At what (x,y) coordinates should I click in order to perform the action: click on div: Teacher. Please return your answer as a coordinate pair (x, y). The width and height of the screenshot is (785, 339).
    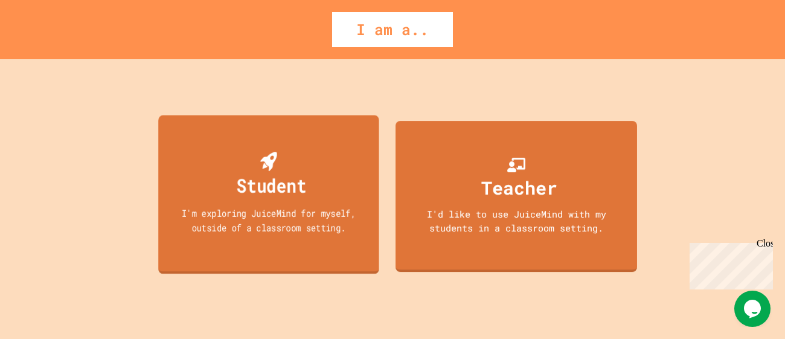
    Looking at the image, I should click on (519, 187).